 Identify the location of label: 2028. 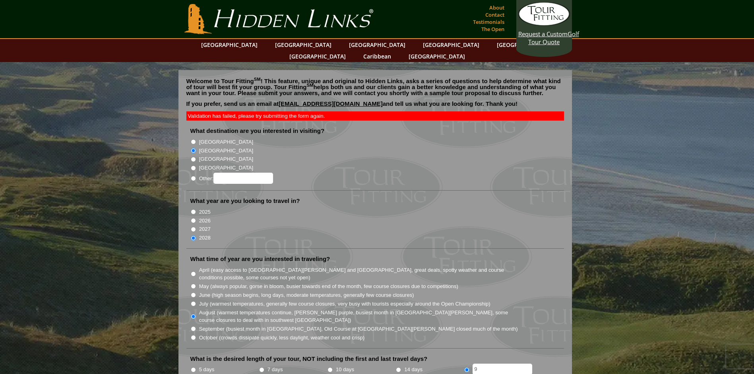
(205, 238).